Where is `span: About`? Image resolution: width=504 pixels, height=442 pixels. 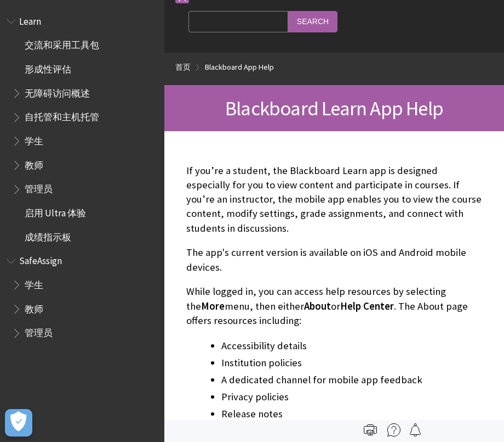 span: About is located at coordinates (317, 306).